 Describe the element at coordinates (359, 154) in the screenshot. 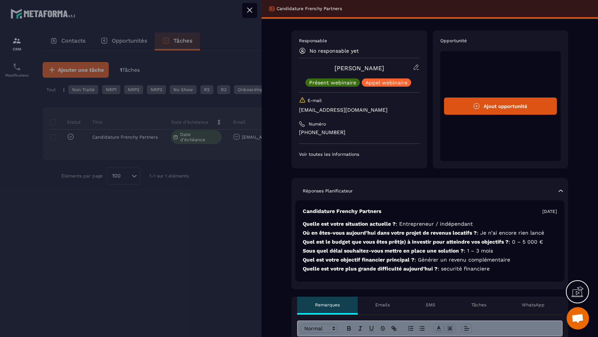

I see `p: Voir toutes les informations` at that location.